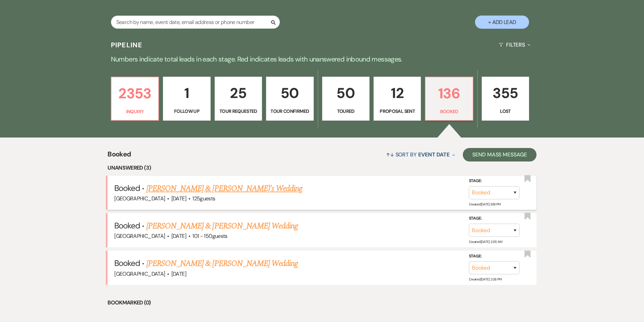 The width and height of the screenshot is (644, 322). Describe the element at coordinates (397, 111) in the screenshot. I see `p: Proposal Sent` at that location.